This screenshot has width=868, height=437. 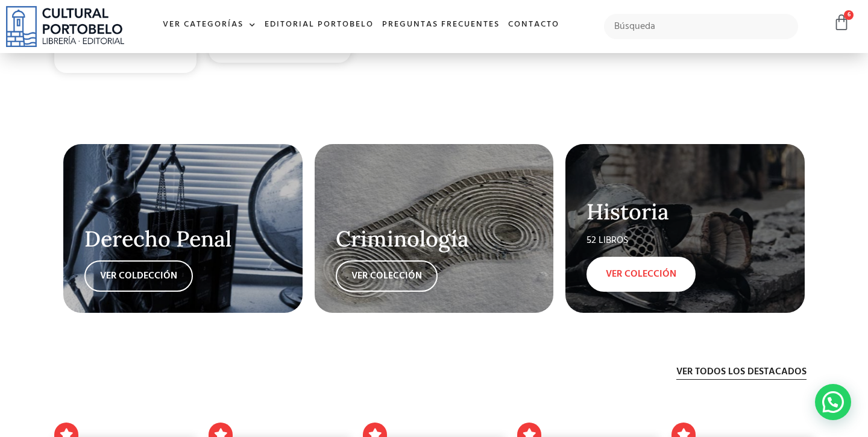 What do you see at coordinates (742, 372) in the screenshot?
I see `span: Ver todos los destacados` at bounding box center [742, 372].